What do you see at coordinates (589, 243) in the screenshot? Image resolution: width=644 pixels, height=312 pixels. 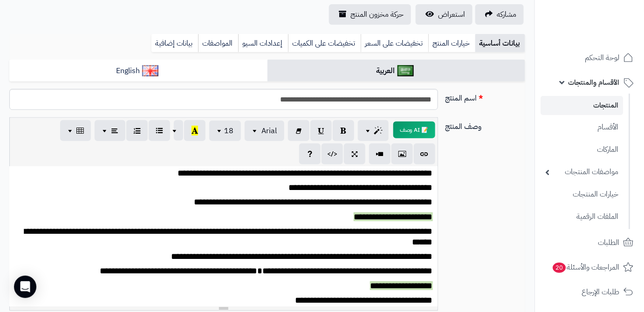 I see `a: الطلبات` at bounding box center [589, 243].